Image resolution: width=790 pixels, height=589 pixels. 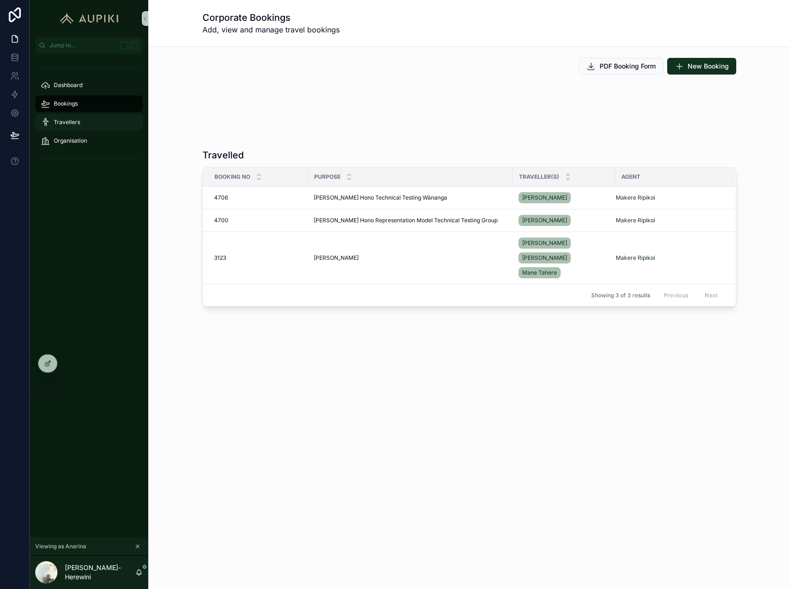 I want to click on a: 3123, so click(x=258, y=258).